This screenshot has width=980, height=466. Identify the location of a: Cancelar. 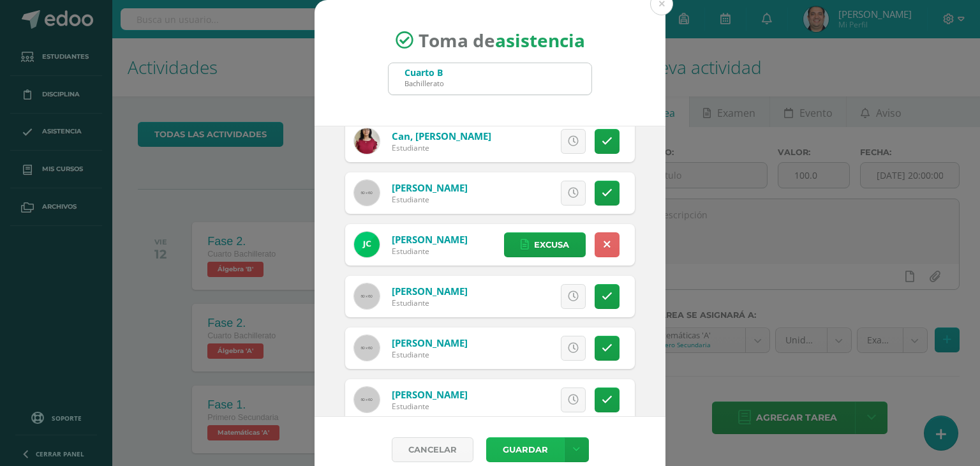
(432, 449).